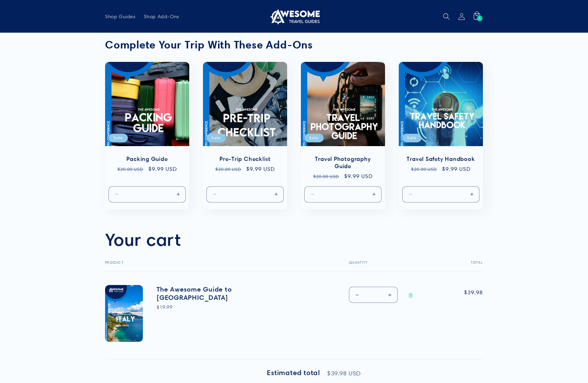  I want to click on a: Travel Photography Guide, so click(343, 163).